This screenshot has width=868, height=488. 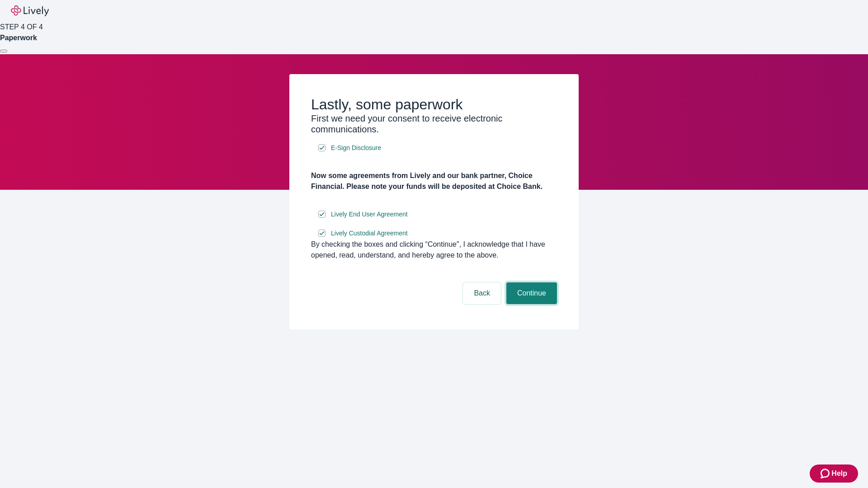 What do you see at coordinates (434, 181) in the screenshot?
I see `h4: Now some agreements from Lively and our bank partner, Choice Financial. Please note your funds wi...` at bounding box center [434, 181].